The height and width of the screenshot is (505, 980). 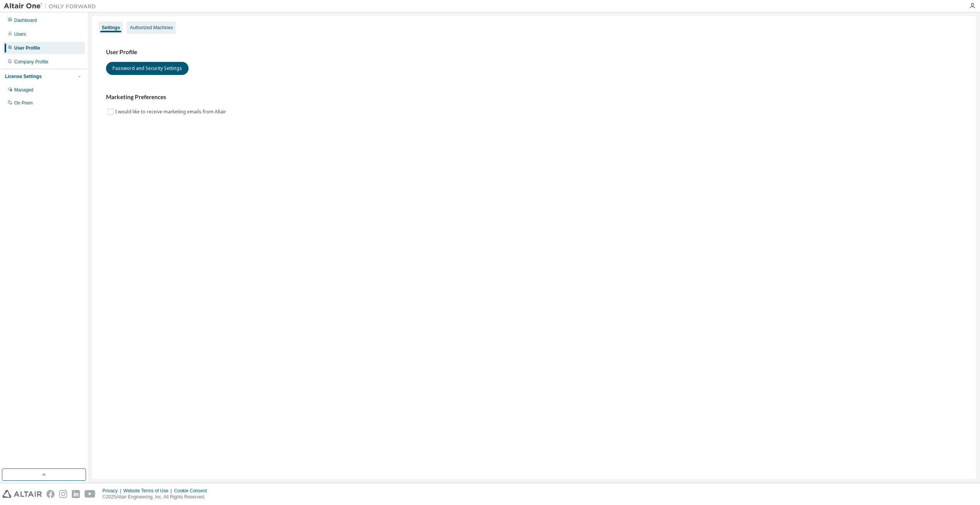 What do you see at coordinates (111, 28) in the screenshot?
I see `div: Settings` at bounding box center [111, 28].